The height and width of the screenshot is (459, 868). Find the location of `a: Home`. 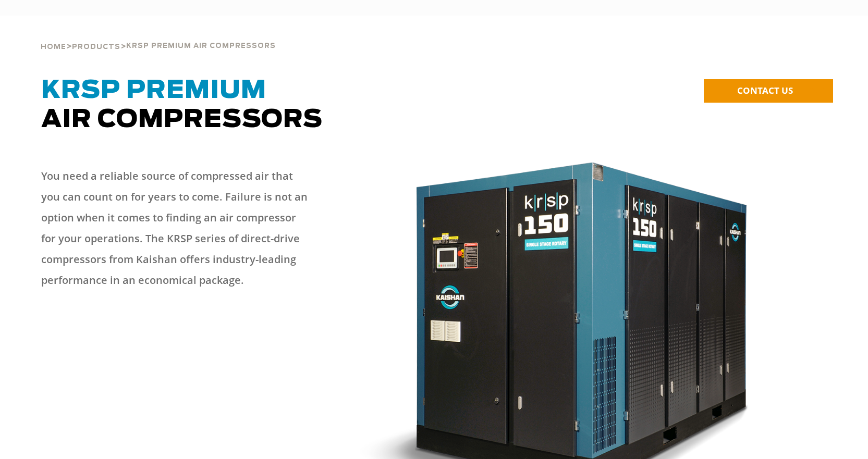

a: Home is located at coordinates (54, 47).